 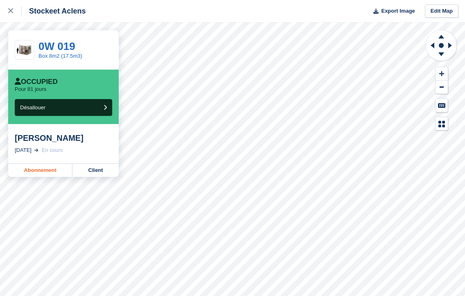 I want to click on img: 64-sqft-unit%202023-11-07%2015_54_43.jpg, so click(x=25, y=50).